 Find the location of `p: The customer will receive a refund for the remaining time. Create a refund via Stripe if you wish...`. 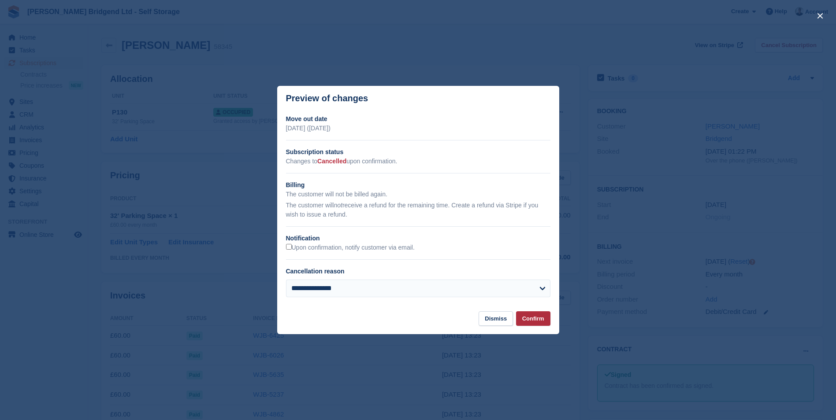

p: The customer will receive a refund for the remaining time. Create a refund via Stripe if you wish... is located at coordinates (418, 210).